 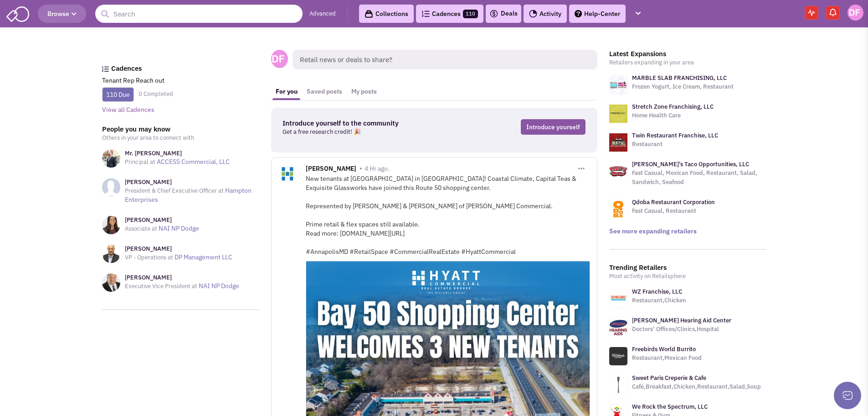 What do you see at coordinates (679, 78) in the screenshot?
I see `a: MARBLE SLAB FRANCHISING, LLC` at bounding box center [679, 78].